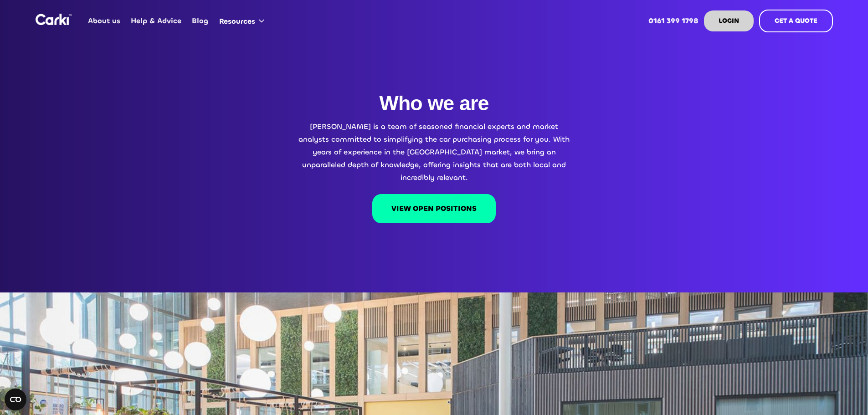 The height and width of the screenshot is (415, 868). Describe the element at coordinates (796, 21) in the screenshot. I see `a: GET A QUOTE` at that location.